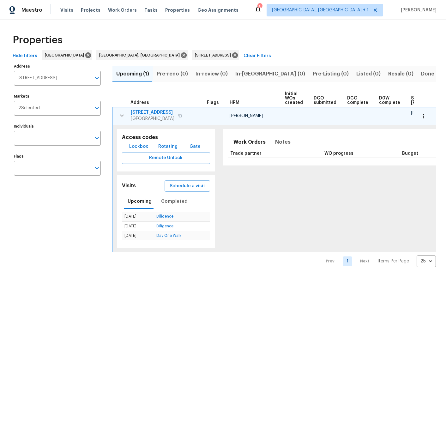 The width and height of the screenshot is (446, 444). What do you see at coordinates (169, 236) in the screenshot?
I see `a: Day One Walk` at bounding box center [169, 236].